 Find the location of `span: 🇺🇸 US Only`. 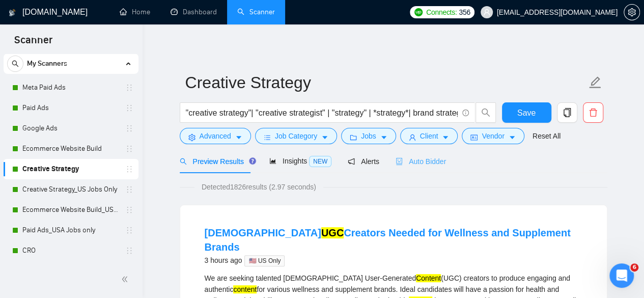

span: 🇺🇸 US Only is located at coordinates (264, 261).